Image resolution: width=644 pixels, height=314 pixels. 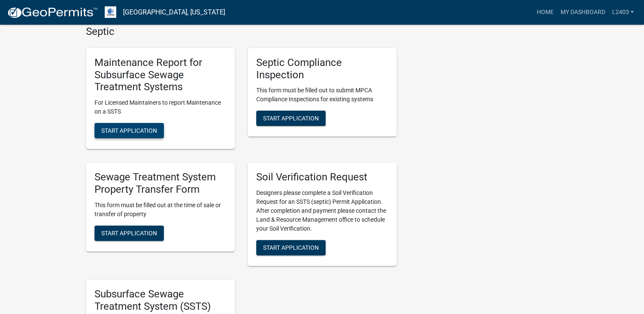 I want to click on p: This form must be filled out at the time of sale or transfer of property, so click(x=160, y=210).